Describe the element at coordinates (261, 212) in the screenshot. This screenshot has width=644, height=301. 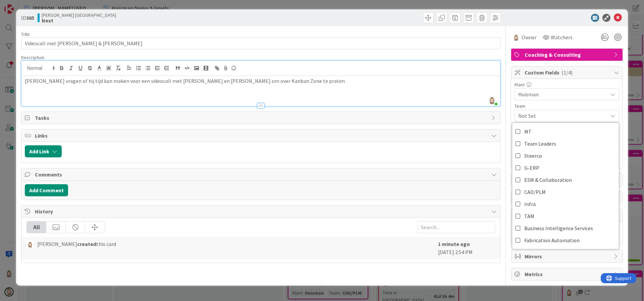
I see `span: History` at that location.